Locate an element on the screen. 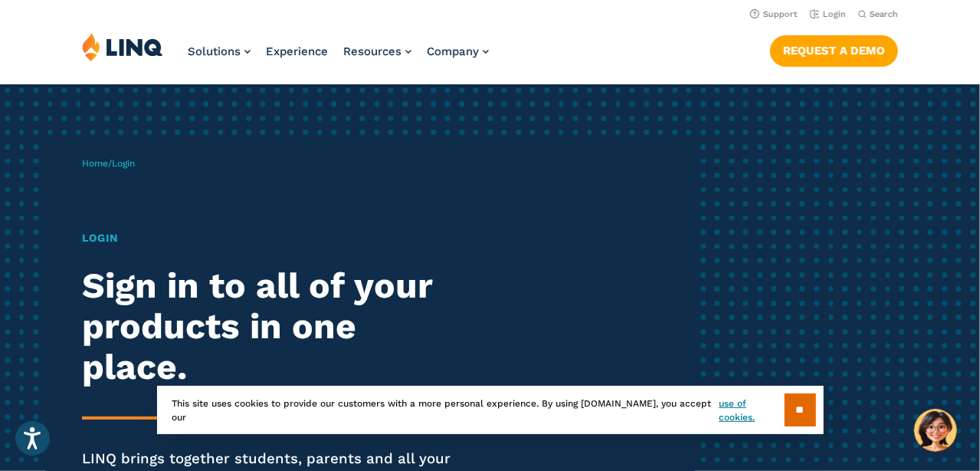  span: Company is located at coordinates (453, 51).